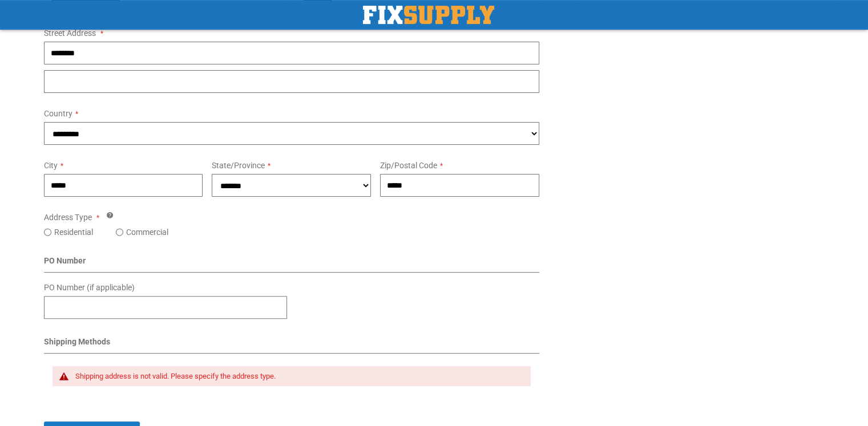  Describe the element at coordinates (70, 33) in the screenshot. I see `span: Street Address` at that location.